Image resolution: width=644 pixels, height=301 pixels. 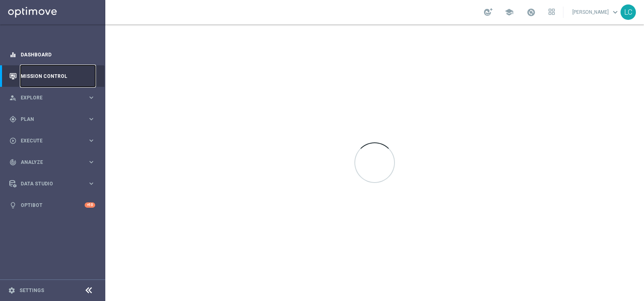 What do you see at coordinates (13, 162) in the screenshot?
I see `i: track_changes` at bounding box center [13, 162].